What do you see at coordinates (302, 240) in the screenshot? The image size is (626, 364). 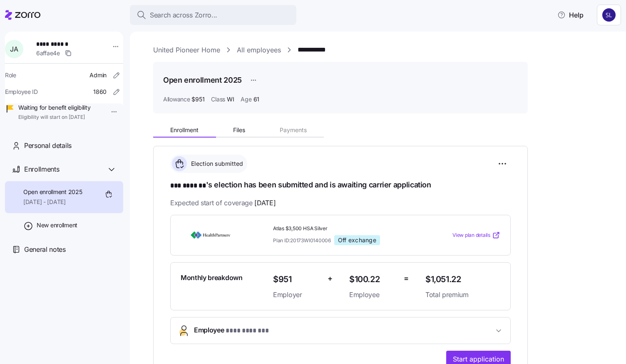 I see `span: Plan ID: 20173WI0140006` at bounding box center [302, 240].